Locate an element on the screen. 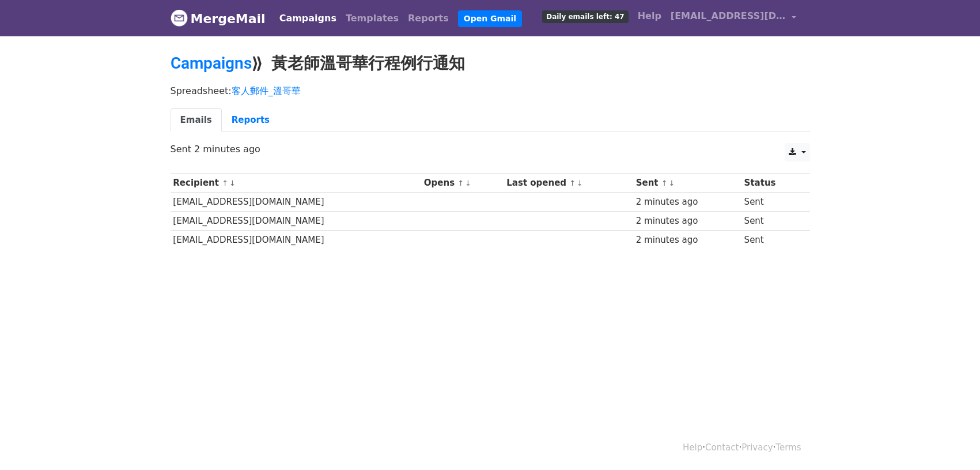 The image size is (980, 470). a: Daily emails left: 47 is located at coordinates (585, 16).